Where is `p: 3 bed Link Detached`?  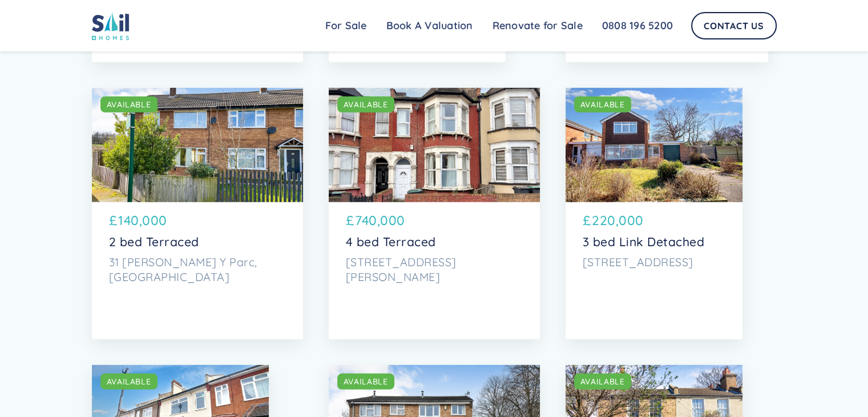
p: 3 bed Link Detached is located at coordinates (654, 242).